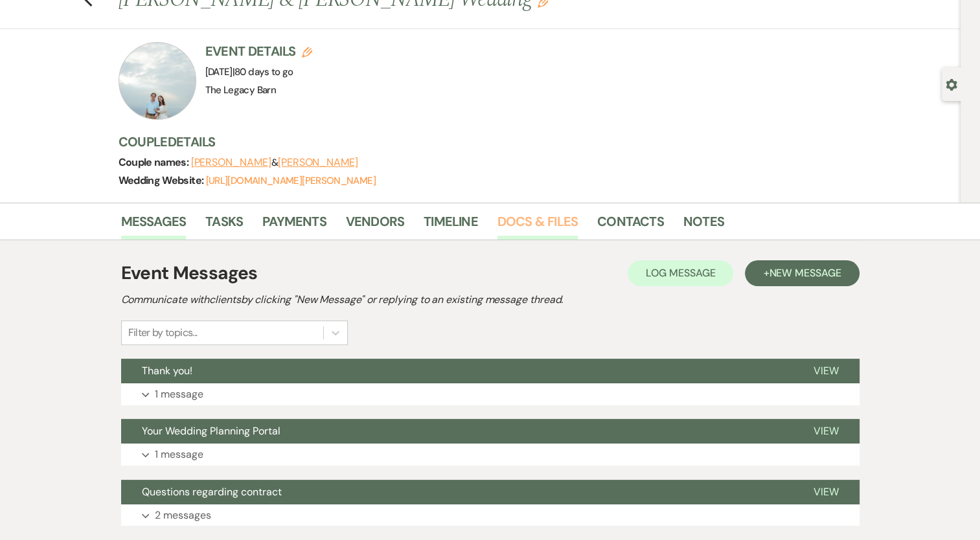  What do you see at coordinates (804, 272) in the screenshot?
I see `span: New Message` at bounding box center [804, 272].